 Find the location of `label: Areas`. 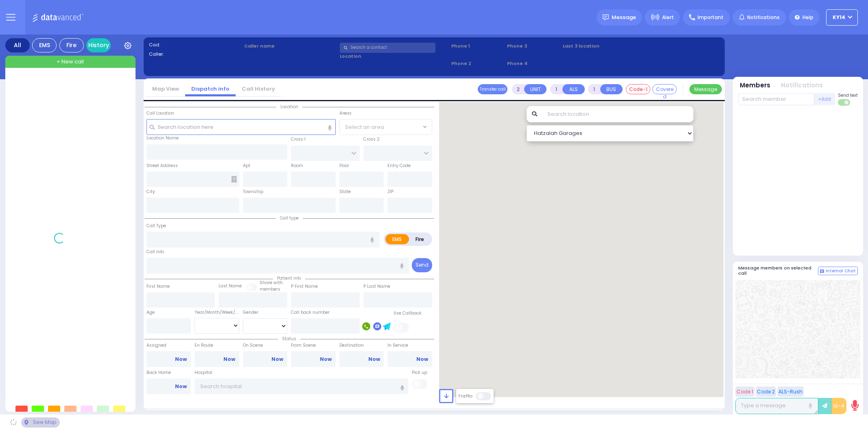

label: Areas is located at coordinates (345, 114).